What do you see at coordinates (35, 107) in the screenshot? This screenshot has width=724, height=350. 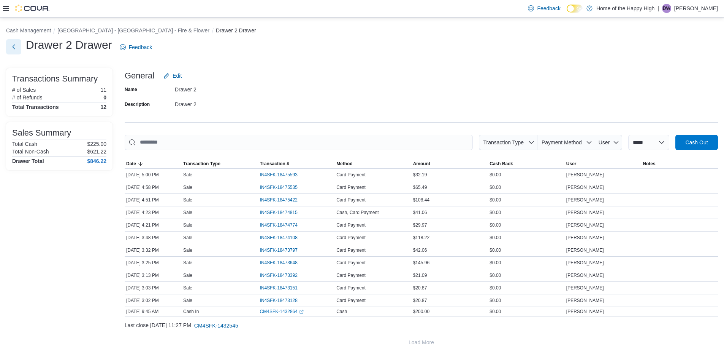 I see `h4: Total Transactions` at bounding box center [35, 107].